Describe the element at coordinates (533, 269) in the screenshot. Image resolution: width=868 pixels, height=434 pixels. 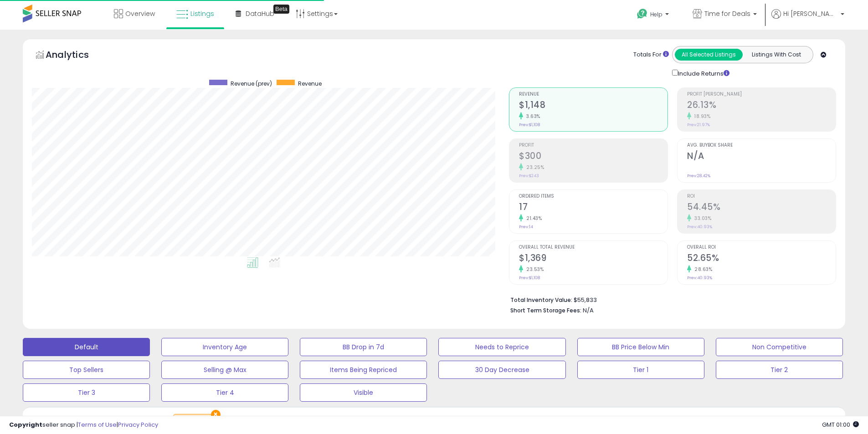
I see `small: 23.53%` at that location.